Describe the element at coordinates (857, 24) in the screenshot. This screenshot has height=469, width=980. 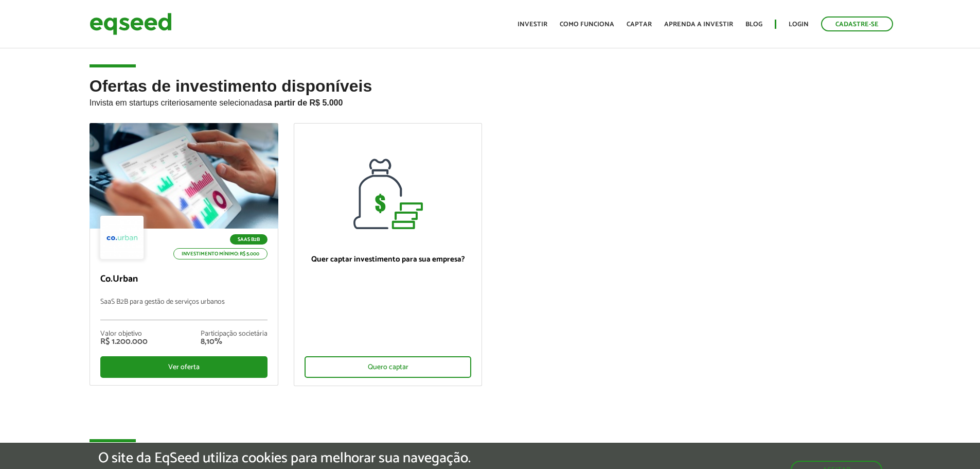
I see `a: Cadastre-se` at that location.